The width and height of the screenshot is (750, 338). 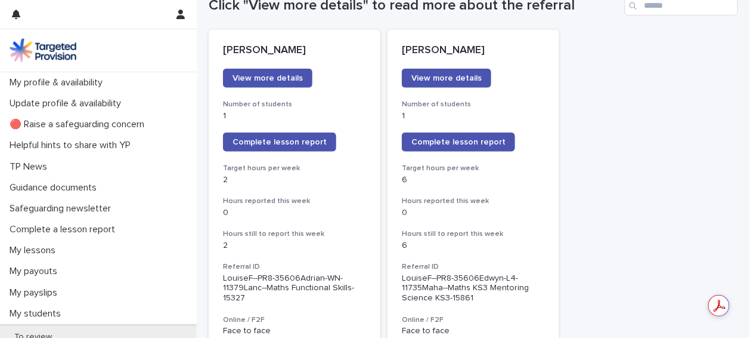 What do you see at coordinates (474, 288) in the screenshot?
I see `p: LouiseF--PR8-35606Edwyn-L4-11735Maha--Maths KS3 Mentoring Science KS3-15861` at bounding box center [474, 288].